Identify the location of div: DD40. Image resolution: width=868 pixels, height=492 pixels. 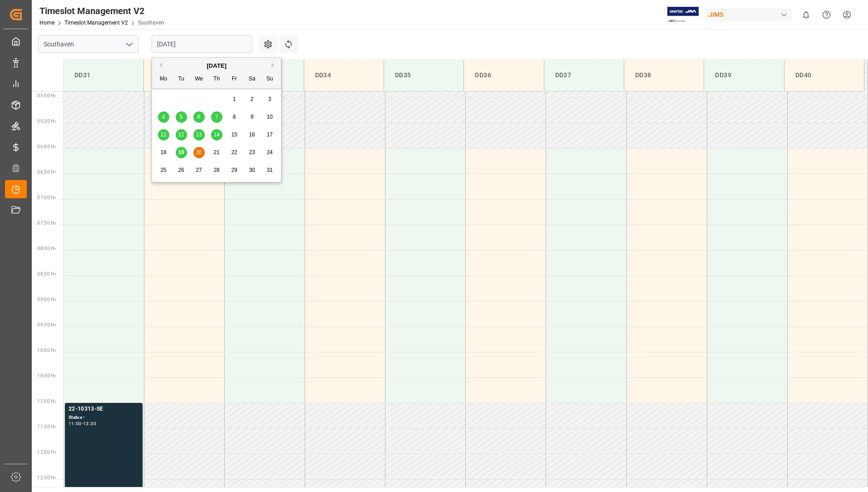
(824, 75).